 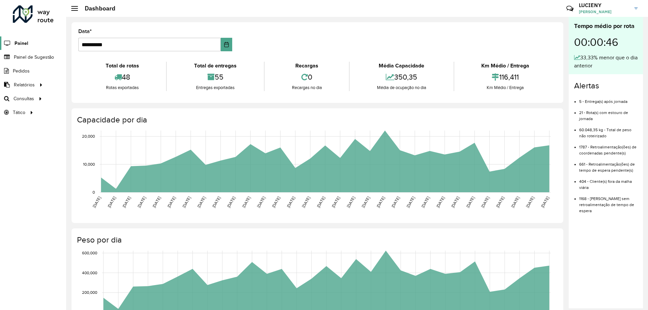 I want to click on span: Painel, so click(x=21, y=43).